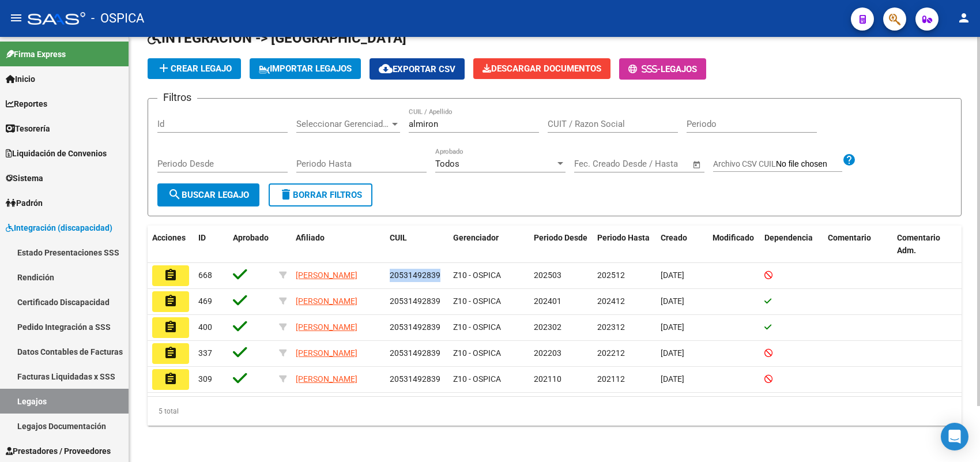 This screenshot has height=462, width=980. I want to click on span: ID, so click(202, 238).